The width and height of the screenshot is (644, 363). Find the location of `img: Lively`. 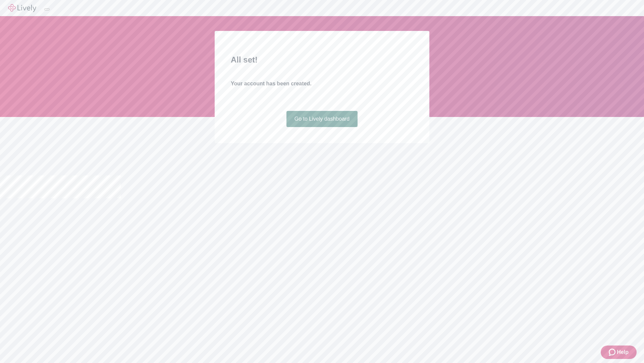

img: Lively is located at coordinates (22, 8).